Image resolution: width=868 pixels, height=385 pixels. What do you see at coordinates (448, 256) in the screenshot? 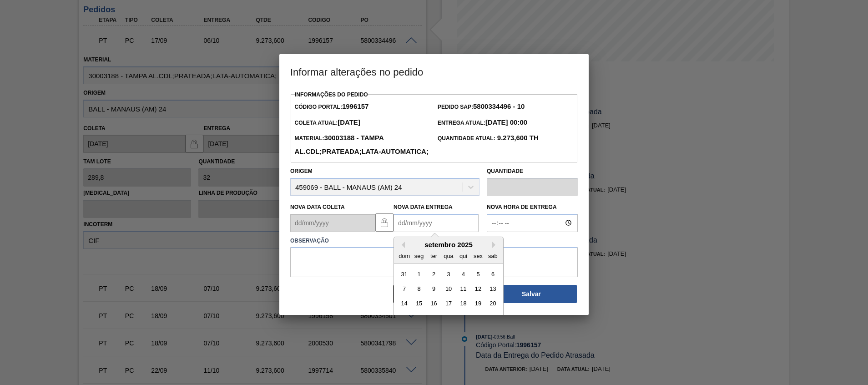
I see `div: qua` at bounding box center [448, 256].